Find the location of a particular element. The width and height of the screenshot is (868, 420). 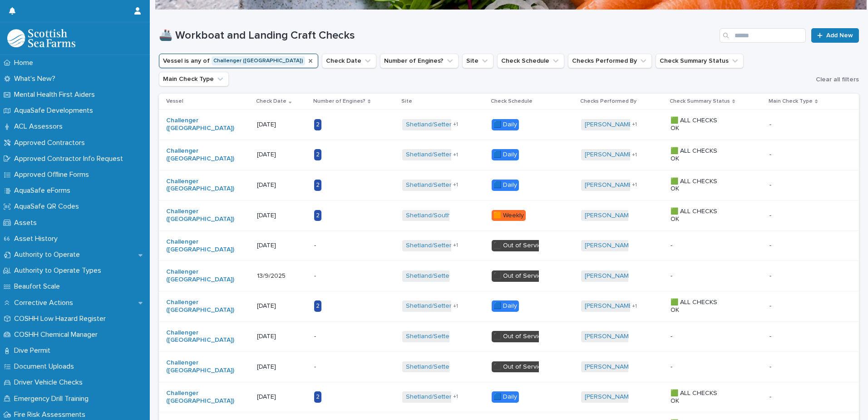

p: Check Schedule is located at coordinates (511, 101).